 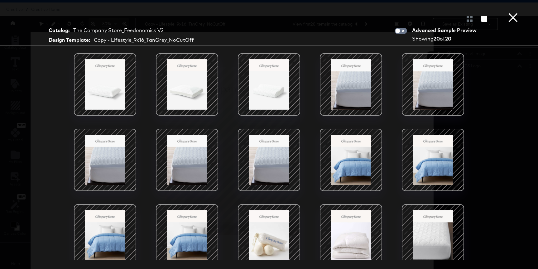 What do you see at coordinates (446, 39) in the screenshot?
I see `div: Showing of` at bounding box center [446, 39].